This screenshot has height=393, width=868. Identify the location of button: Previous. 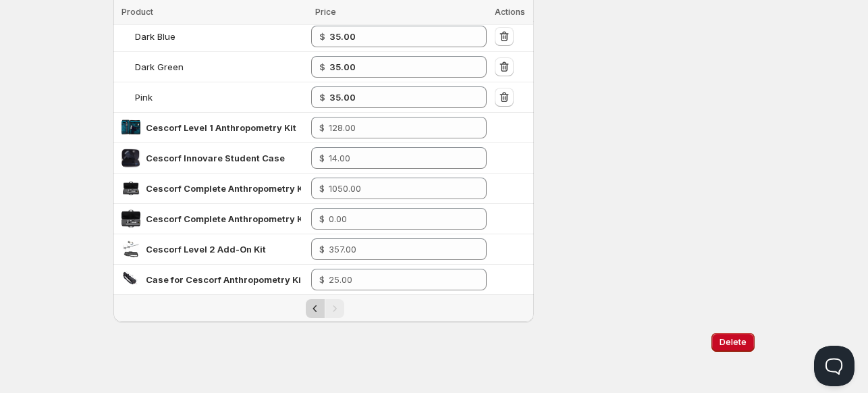
(315, 308).